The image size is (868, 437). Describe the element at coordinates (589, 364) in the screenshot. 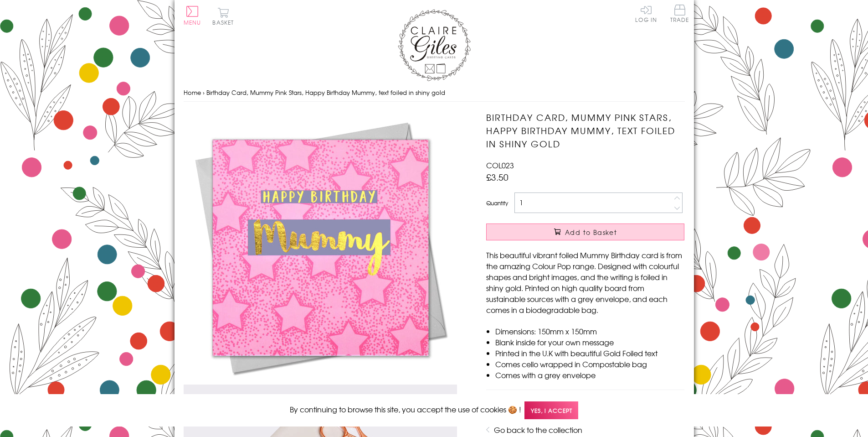

I see `li: Comes cello wrapped in Compostable bag` at that location.